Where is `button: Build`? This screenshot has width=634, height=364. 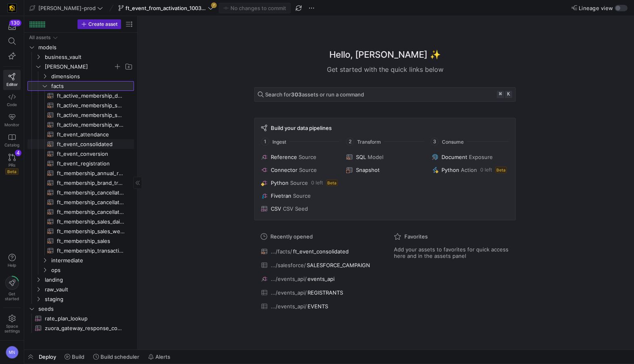
button: Build is located at coordinates (74, 357).